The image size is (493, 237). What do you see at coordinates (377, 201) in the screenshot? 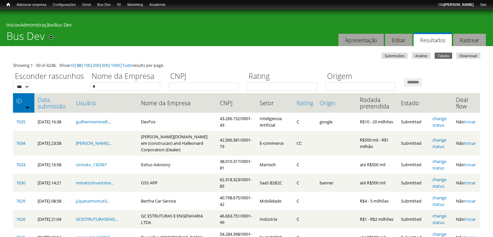
I see `td: R$4 - 5 milhões` at bounding box center [377, 201].